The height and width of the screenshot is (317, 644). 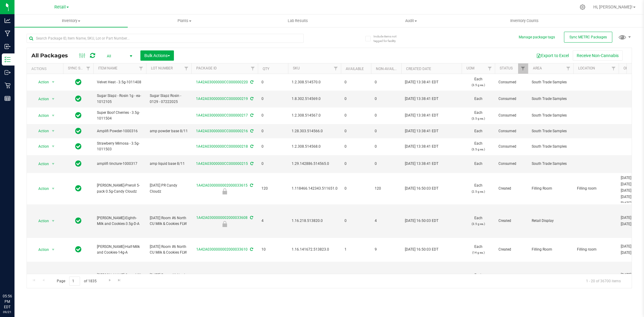 I want to click on span: Bulk Actions, so click(x=157, y=55).